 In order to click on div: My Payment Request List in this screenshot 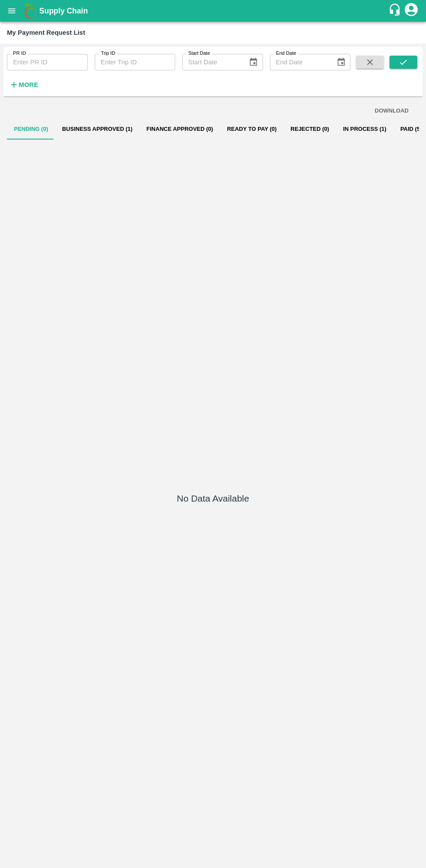, I will do `click(46, 33)`.